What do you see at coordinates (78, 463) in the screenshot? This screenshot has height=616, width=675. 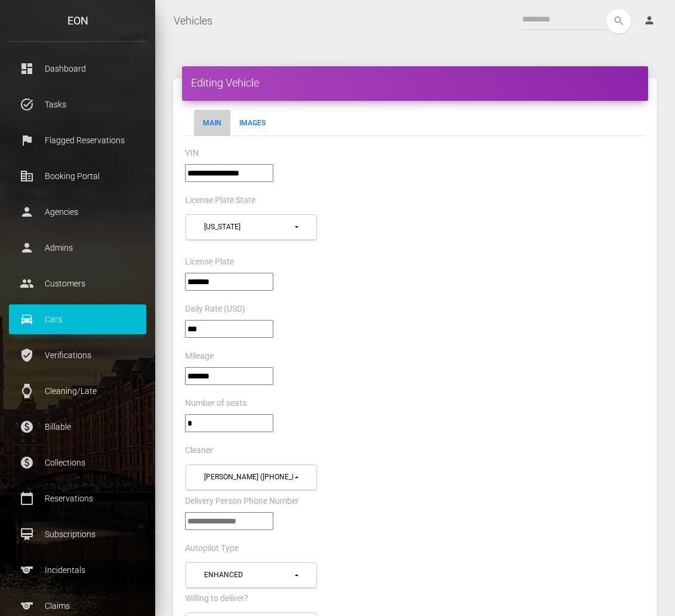 I see `p: Collections` at bounding box center [78, 463].